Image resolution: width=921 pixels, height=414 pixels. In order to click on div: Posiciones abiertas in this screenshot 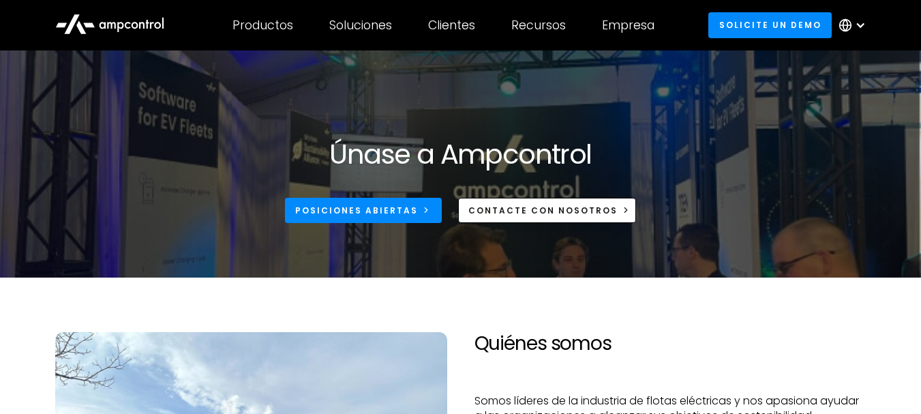, I will do `click(357, 211)`.